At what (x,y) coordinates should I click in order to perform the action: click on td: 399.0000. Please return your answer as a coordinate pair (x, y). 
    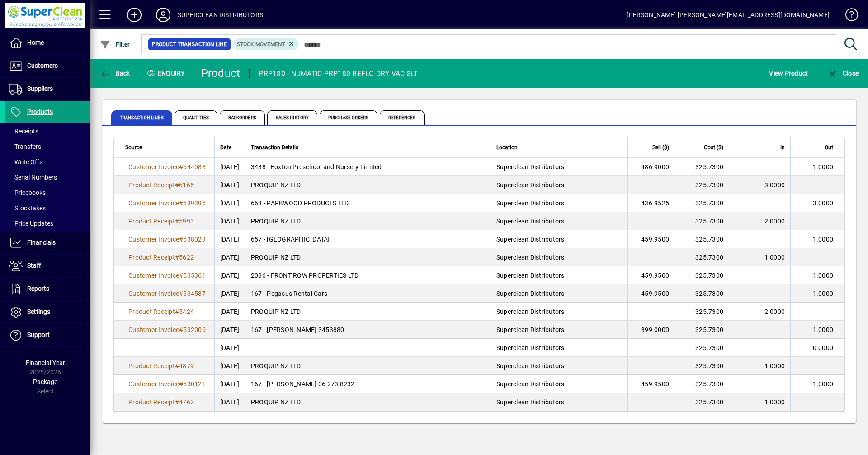
    Looking at the image, I should click on (655, 330).